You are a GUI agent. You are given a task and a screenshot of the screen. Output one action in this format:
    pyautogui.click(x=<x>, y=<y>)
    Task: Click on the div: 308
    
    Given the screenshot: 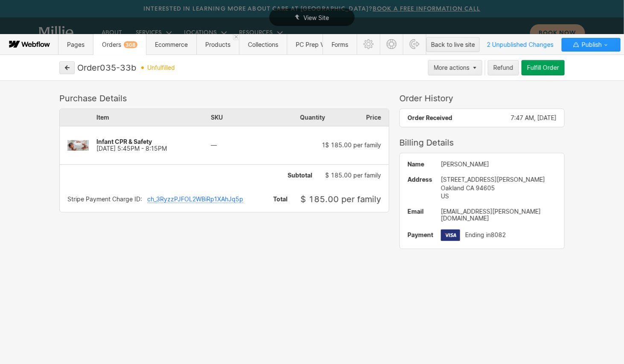 What is the action you would take?
    pyautogui.click(x=130, y=45)
    